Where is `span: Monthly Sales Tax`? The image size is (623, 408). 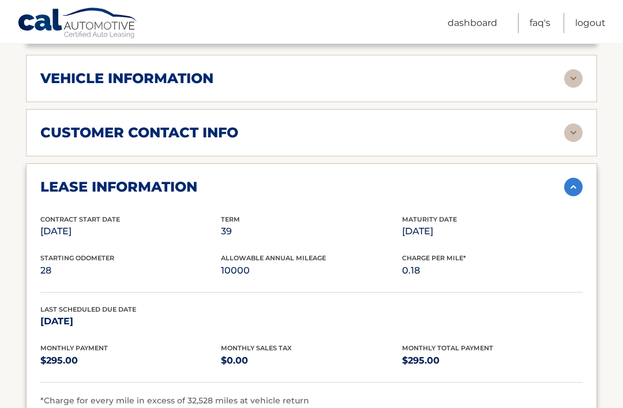 span: Monthly Sales Tax is located at coordinates (256, 349).